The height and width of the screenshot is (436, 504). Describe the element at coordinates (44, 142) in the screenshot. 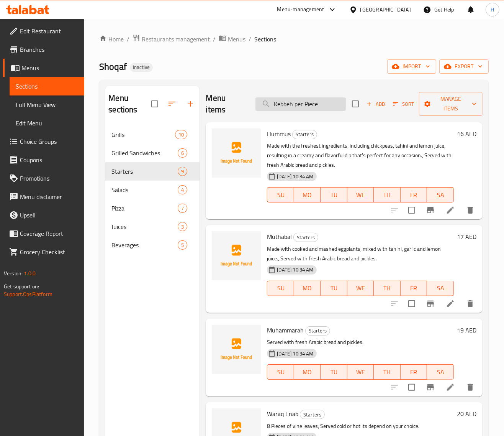

I see `a: Choice Groups` at that location.